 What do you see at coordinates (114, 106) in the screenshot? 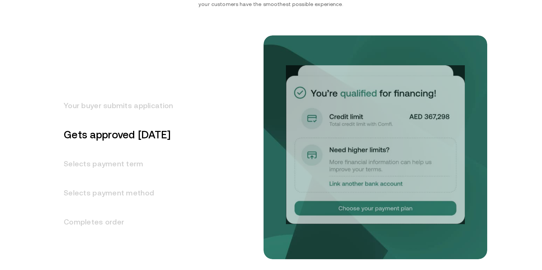
I see `h3: Your buyer submits application` at bounding box center [114, 106].